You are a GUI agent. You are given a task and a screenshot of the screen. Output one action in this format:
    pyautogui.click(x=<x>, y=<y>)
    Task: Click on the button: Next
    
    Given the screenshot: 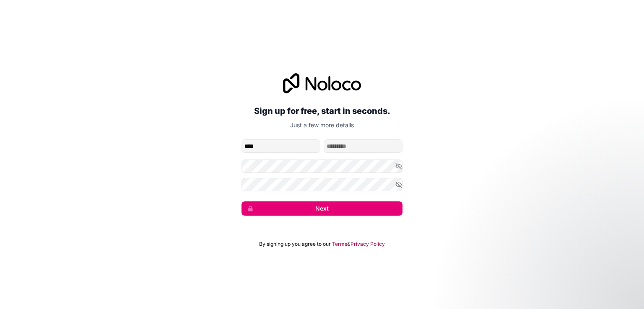 What is the action you would take?
    pyautogui.click(x=322, y=208)
    